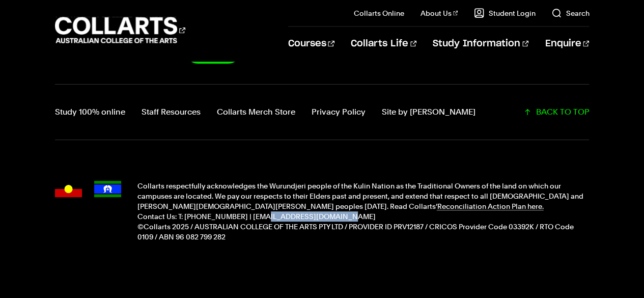 This screenshot has width=644, height=298. Describe the element at coordinates (120, 30) in the screenshot. I see `div: Go to homepage` at that location.